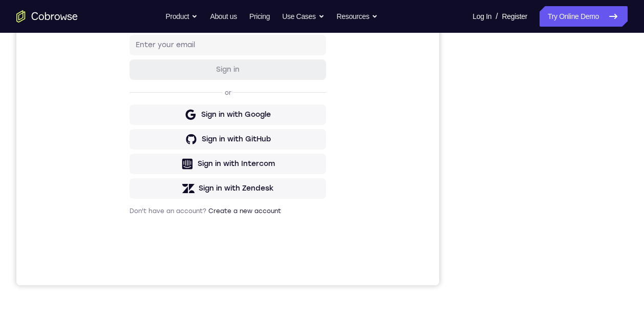 This screenshot has width=644, height=313. What do you see at coordinates (212, 247) in the screenshot?
I see `button: Sign in with Zendesk` at bounding box center [212, 247].